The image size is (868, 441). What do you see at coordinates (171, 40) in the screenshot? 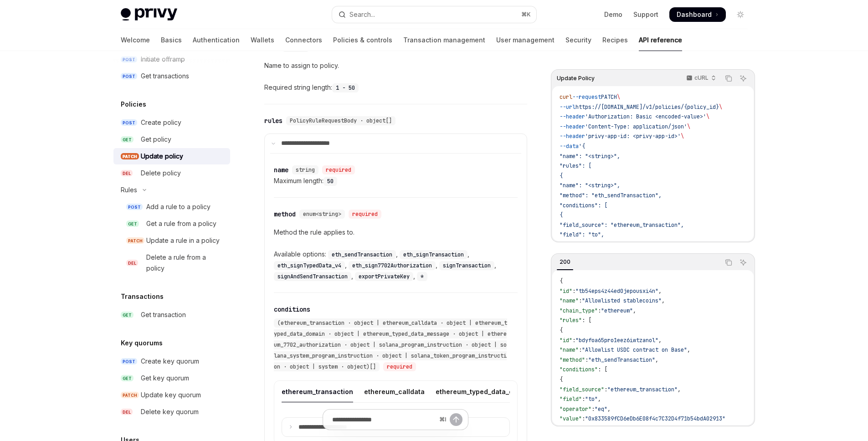
I see `a: Basics` at bounding box center [171, 40].